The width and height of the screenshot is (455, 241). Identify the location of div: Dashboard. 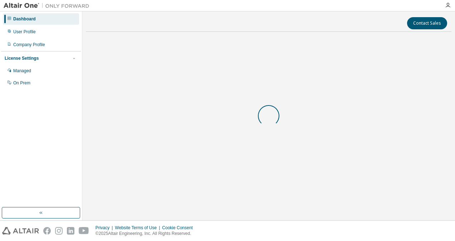
(24, 19).